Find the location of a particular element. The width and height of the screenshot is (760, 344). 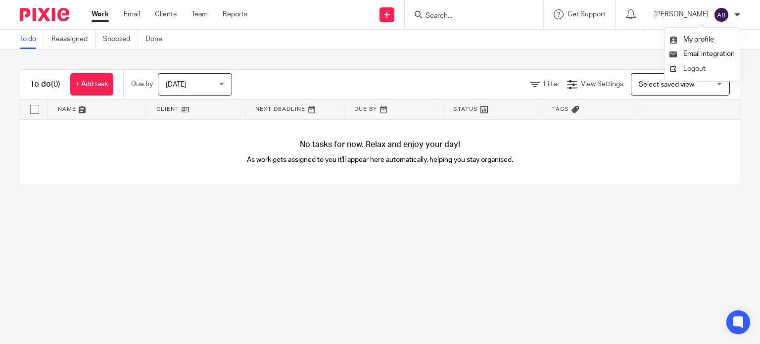

a: Clients is located at coordinates (166, 14).